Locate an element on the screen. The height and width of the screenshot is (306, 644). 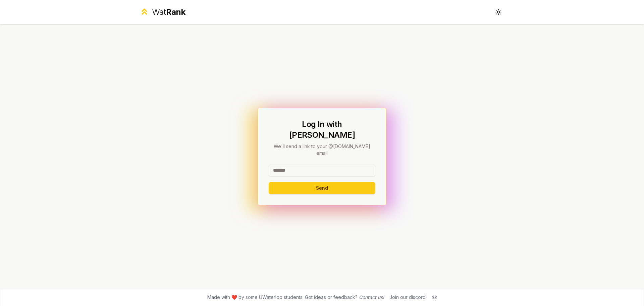
a: Contact us! is located at coordinates (371, 297).